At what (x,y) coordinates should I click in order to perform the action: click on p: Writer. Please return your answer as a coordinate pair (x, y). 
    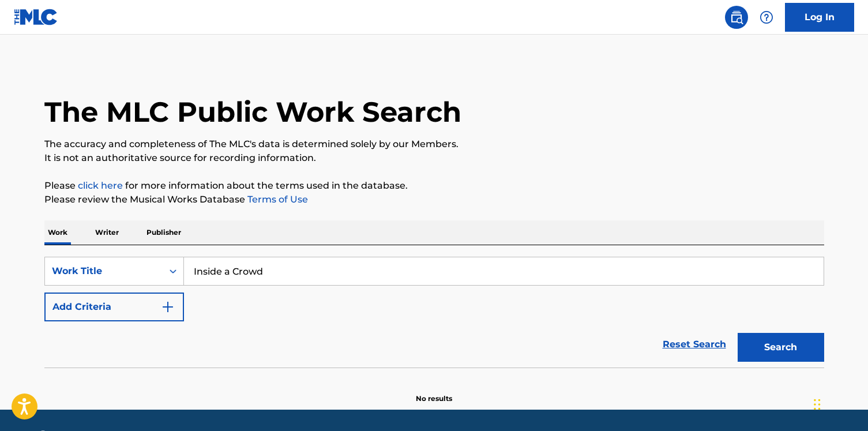
    Looking at the image, I should click on (106, 233).